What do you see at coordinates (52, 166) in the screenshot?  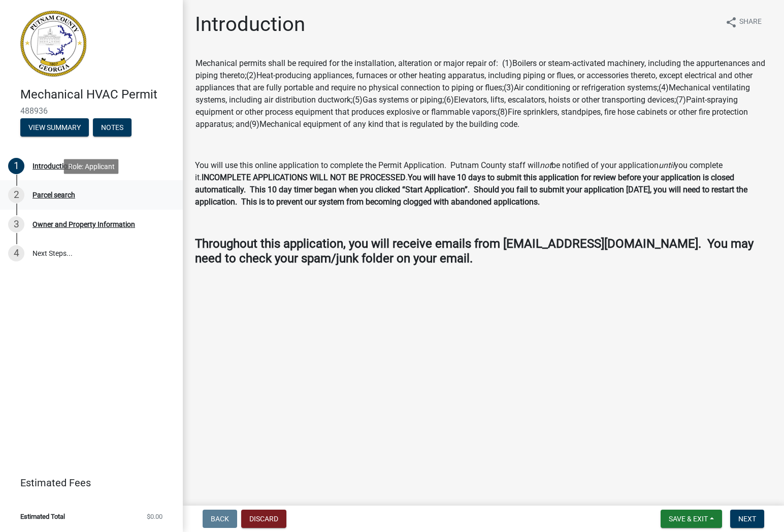 I see `div: Introduction` at bounding box center [52, 166].